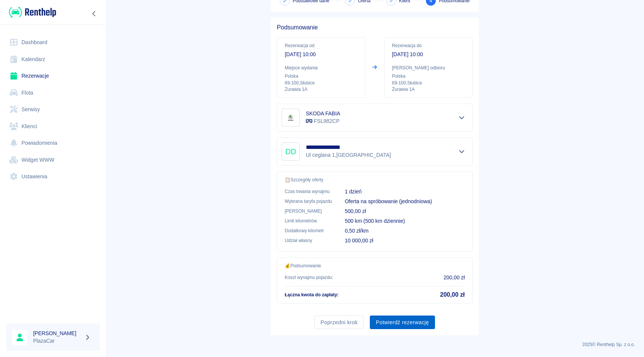 This screenshot has height=357, width=644. What do you see at coordinates (339, 322) in the screenshot?
I see `button: Poprzedni krok` at bounding box center [339, 322].